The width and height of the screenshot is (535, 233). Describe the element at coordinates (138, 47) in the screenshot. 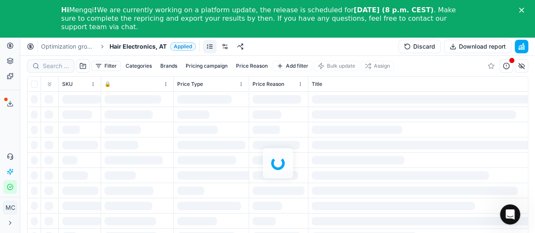

I see `span: Hair Electronics, AT` at that location.